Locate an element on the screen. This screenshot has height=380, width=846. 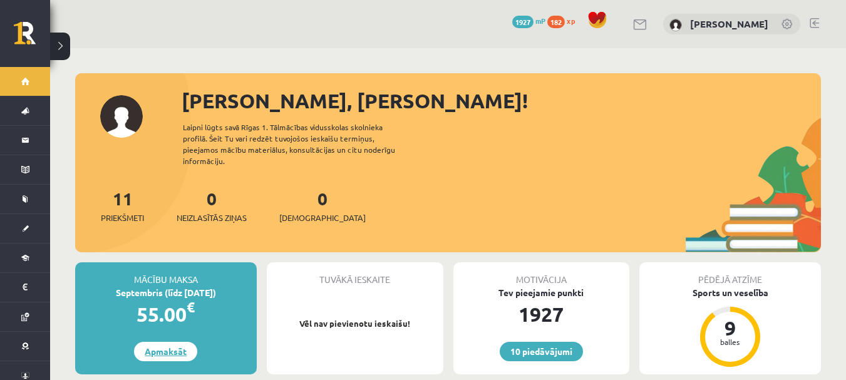
a: 182 xp is located at coordinates (564, 21).